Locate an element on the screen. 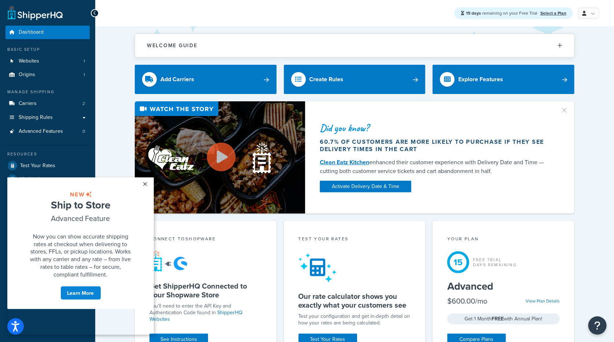  span: Test Your Rates is located at coordinates (38, 166).